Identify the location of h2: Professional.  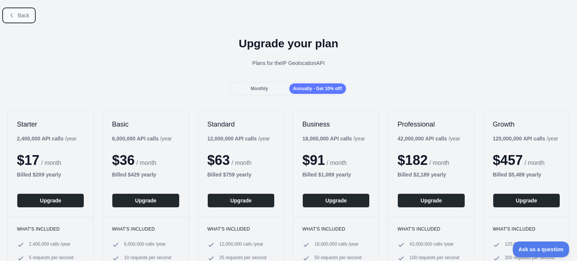
(431, 124).